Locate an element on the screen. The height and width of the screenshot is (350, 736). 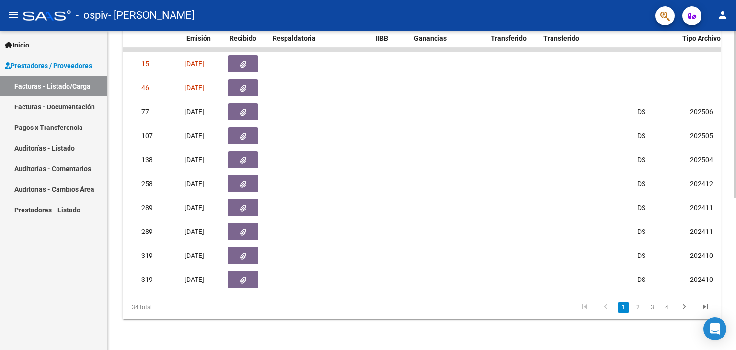
span: 77 is located at coordinates (145, 112).